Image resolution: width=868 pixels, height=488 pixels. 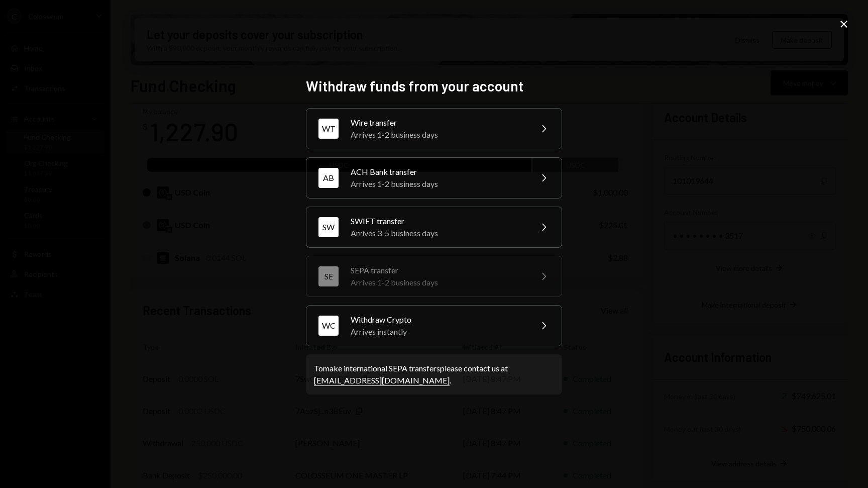 I want to click on div: Wire transfer, so click(x=438, y=123).